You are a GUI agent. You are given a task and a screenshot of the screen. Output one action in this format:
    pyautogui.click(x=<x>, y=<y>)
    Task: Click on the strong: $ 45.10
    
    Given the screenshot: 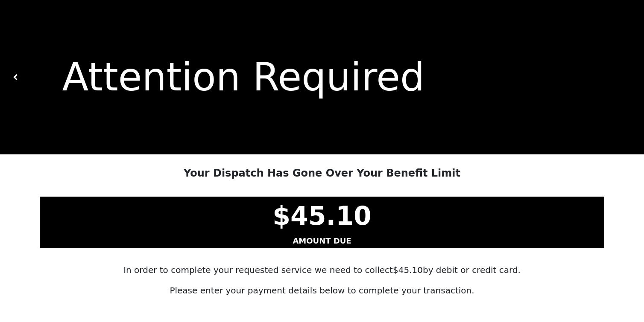 What is the action you would take?
    pyautogui.click(x=322, y=216)
    